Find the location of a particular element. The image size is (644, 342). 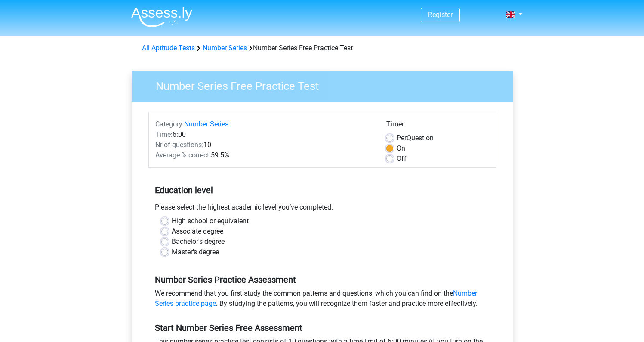

h5: Number Series Practice Assessment is located at coordinates (322, 280).